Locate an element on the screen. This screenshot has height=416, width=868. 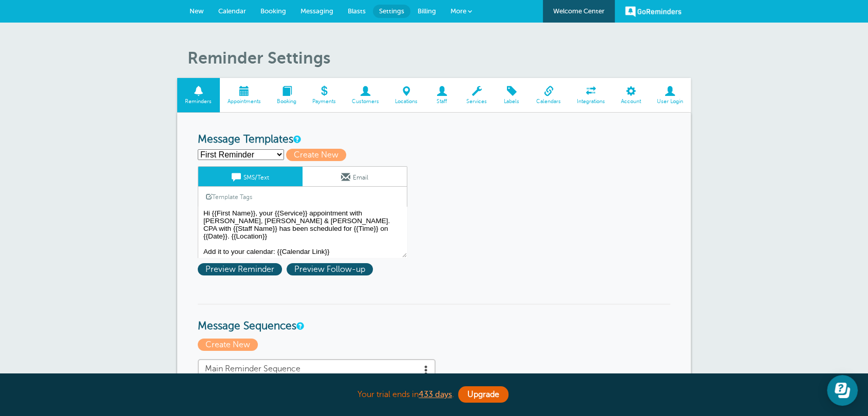
a: Appointments is located at coordinates (244, 95).